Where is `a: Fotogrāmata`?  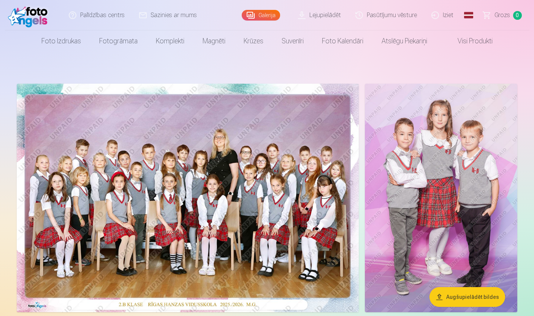
a: Fotogrāmata is located at coordinates (118, 41).